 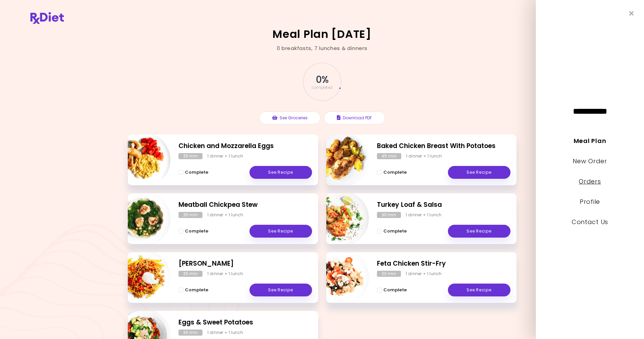 What do you see at coordinates (590, 222) in the screenshot?
I see `a: Contact Us` at bounding box center [590, 222].